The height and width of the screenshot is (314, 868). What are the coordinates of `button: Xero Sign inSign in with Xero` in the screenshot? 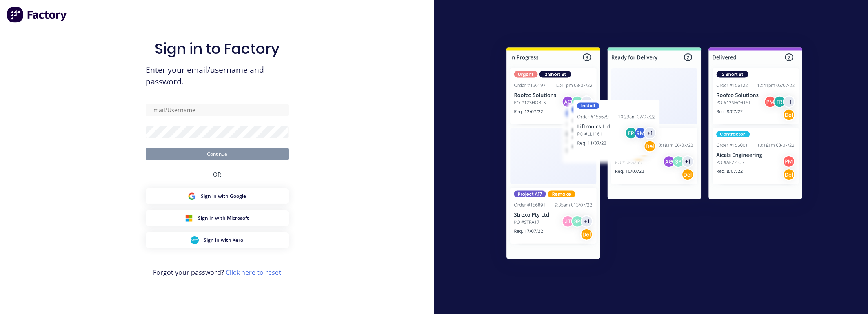 It's located at (217, 240).